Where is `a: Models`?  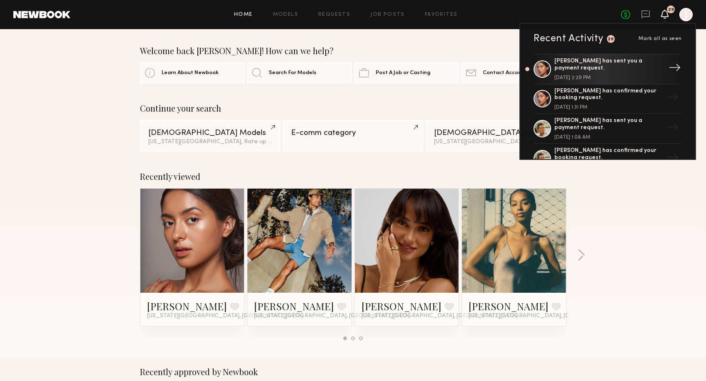 a: Models is located at coordinates (285, 15).